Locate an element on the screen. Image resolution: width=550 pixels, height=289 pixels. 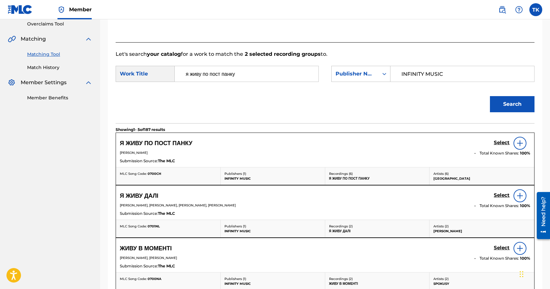
a: Match History is located at coordinates (60, 68).